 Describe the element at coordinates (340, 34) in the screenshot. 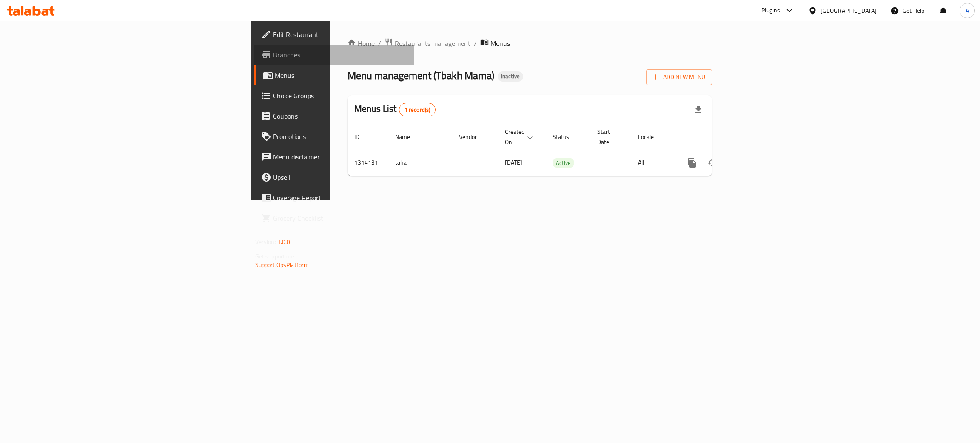

I see `span: Edit Restaurant` at that location.